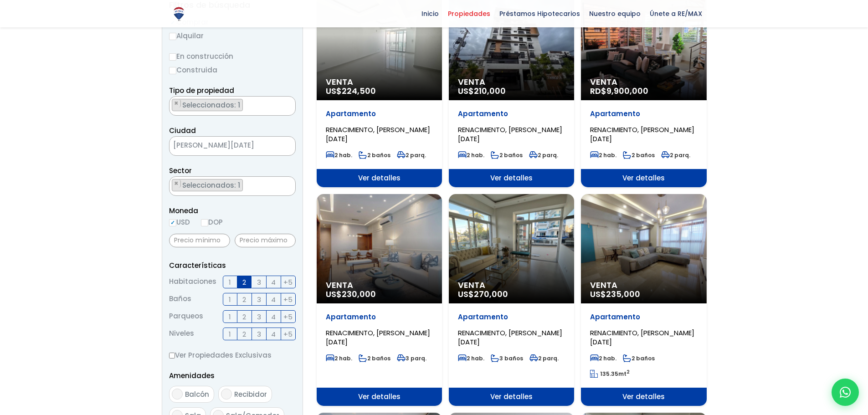  What do you see at coordinates (358, 294) in the screenshot?
I see `span: 230,000` at bounding box center [358, 294].